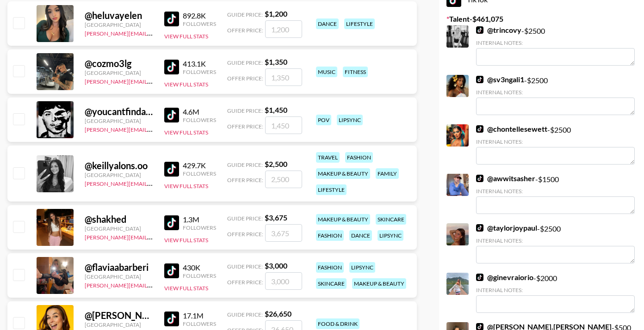 The height and width of the screenshot is (330, 644). Describe the element at coordinates (283, 77) in the screenshot. I see `input: 1,350` at that location.